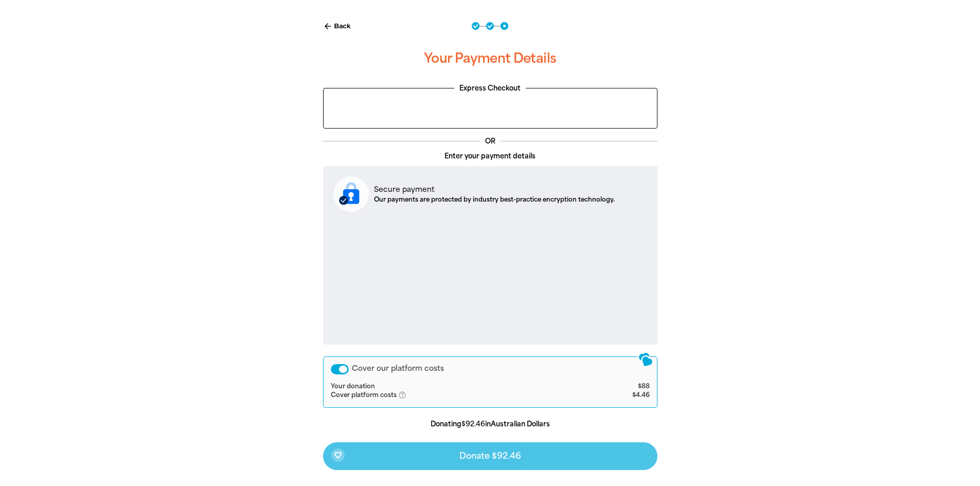  Describe the element at coordinates (460, 396) in the screenshot. I see `td: Cover platform costs` at that location.